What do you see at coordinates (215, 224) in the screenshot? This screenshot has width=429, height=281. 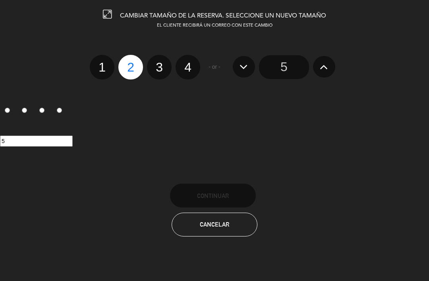 I see `span: Cancelar` at bounding box center [215, 224].